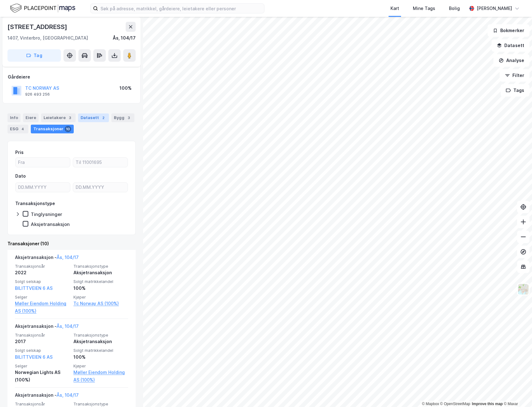 This screenshot has height=407, width=532. What do you see at coordinates (72, 244) in the screenshot?
I see `div: Transaksjoner (10)` at bounding box center [72, 244].